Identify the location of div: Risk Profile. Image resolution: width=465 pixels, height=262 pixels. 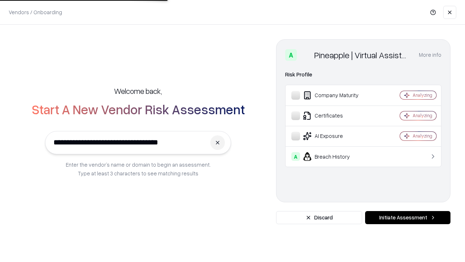
(363, 75).